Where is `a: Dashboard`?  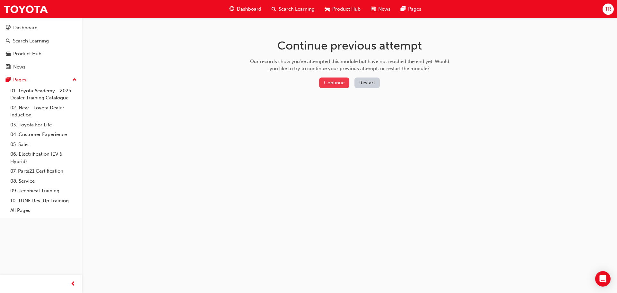
a: Dashboard is located at coordinates (41, 28).